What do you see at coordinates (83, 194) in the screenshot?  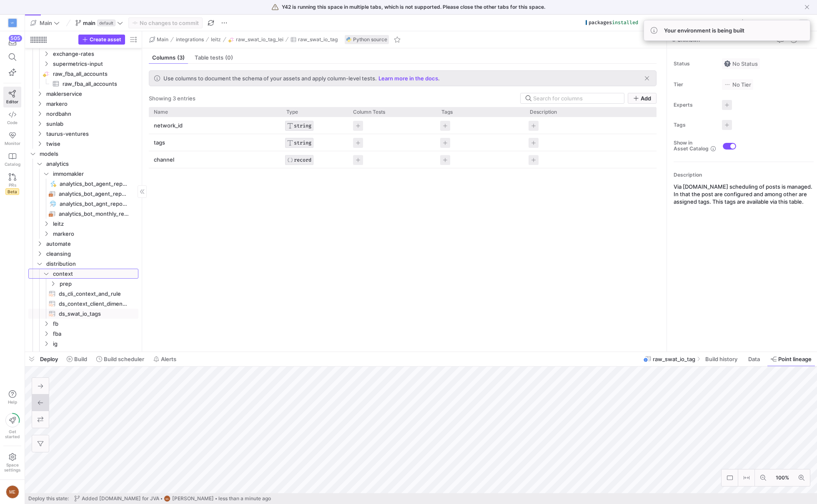 I see `a: analytics_bot_agent_reporting​​​​​​​​​​` at bounding box center [83, 194].